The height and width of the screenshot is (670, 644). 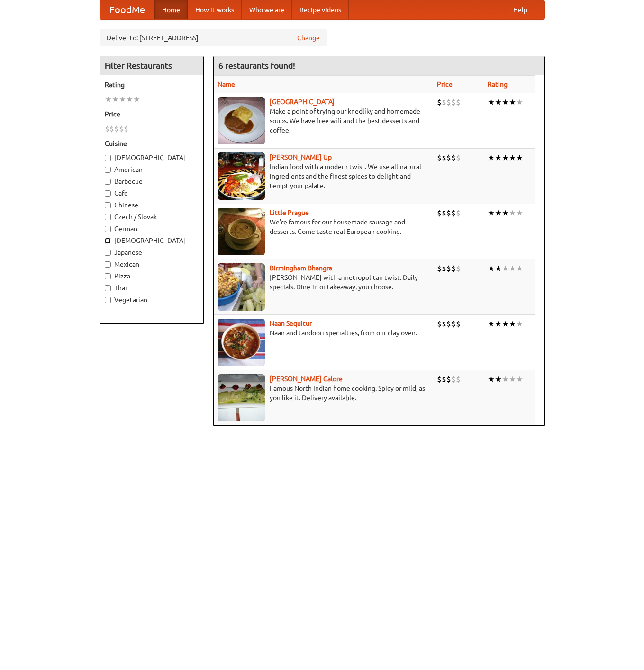 What do you see at coordinates (266, 10) in the screenshot?
I see `a: Who we are` at bounding box center [266, 10].